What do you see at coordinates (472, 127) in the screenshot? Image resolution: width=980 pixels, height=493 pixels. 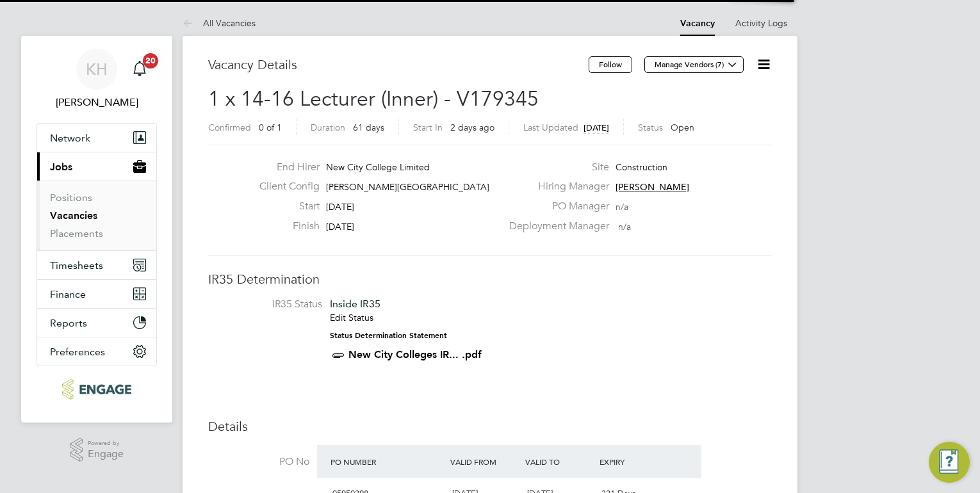 I see `span: 2 days ago` at bounding box center [472, 127].